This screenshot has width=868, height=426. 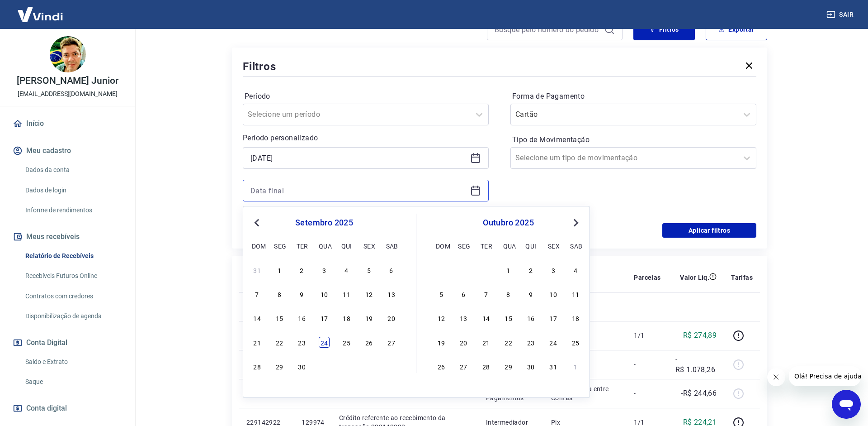 What do you see at coordinates (664, 29) in the screenshot?
I see `button: Filtros` at bounding box center [664, 29].